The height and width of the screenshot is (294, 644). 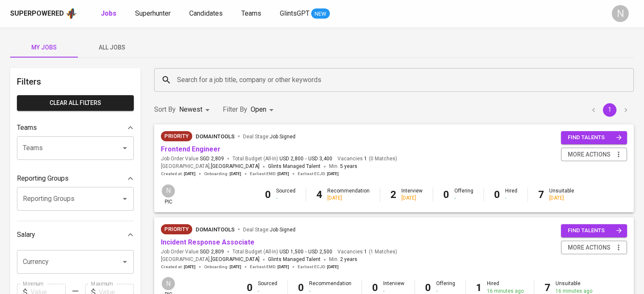 What do you see at coordinates (320, 158) in the screenshot?
I see `span: USD 3,400` at bounding box center [320, 158].